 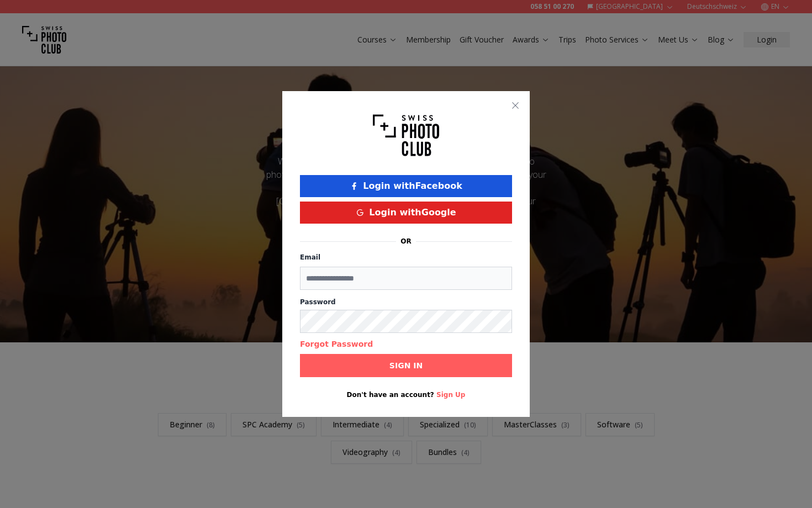 What do you see at coordinates (406, 186) in the screenshot?
I see `button: Login withFacebook` at bounding box center [406, 186].